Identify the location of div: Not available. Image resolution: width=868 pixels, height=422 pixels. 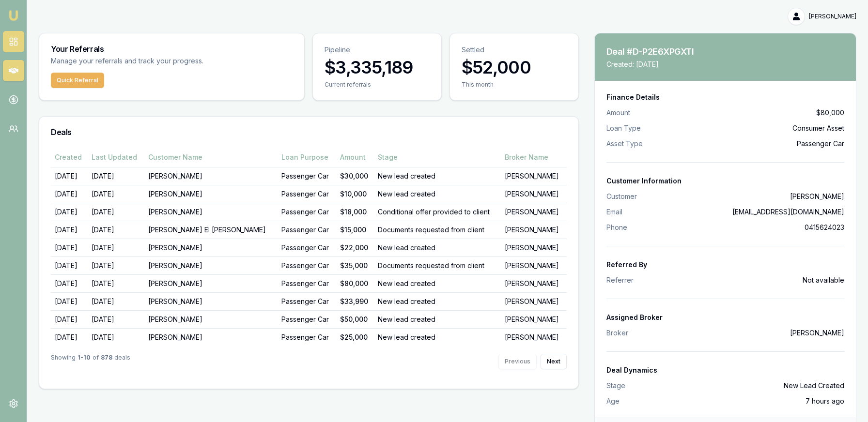
(725, 281).